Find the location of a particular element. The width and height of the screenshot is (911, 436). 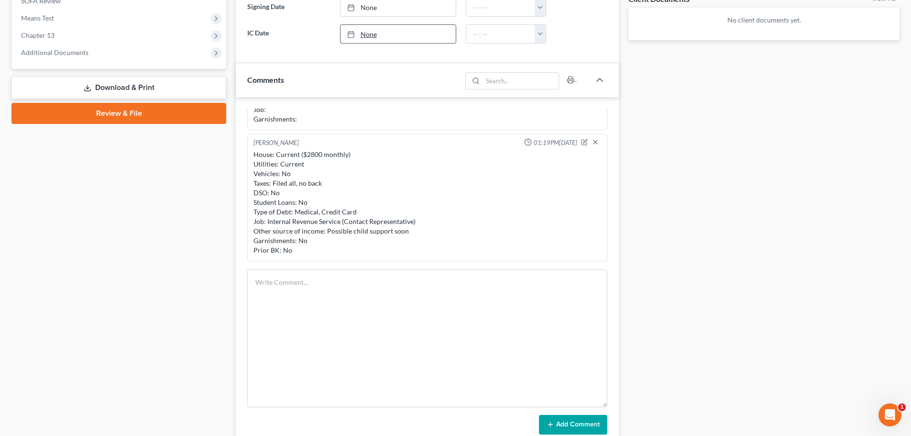

button: Add Comment is located at coordinates (573, 425).